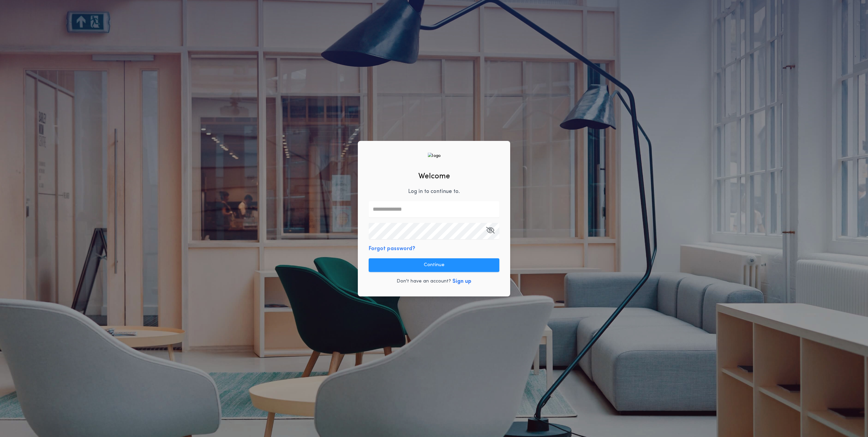 This screenshot has height=437, width=868. What do you see at coordinates (392, 249) in the screenshot?
I see `button: Forgot password?` at bounding box center [392, 249].